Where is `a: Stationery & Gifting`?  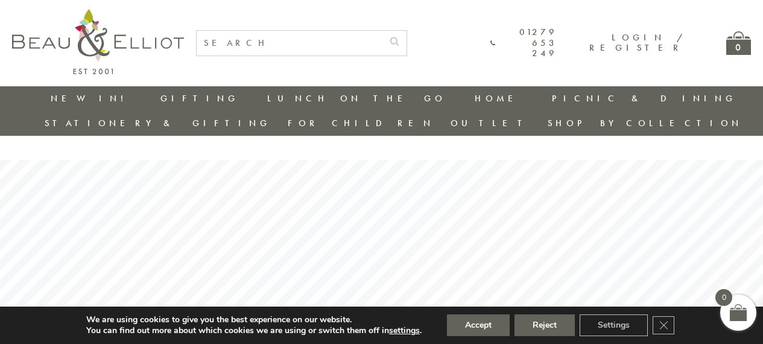
a: Stationery & Gifting is located at coordinates (157, 123).